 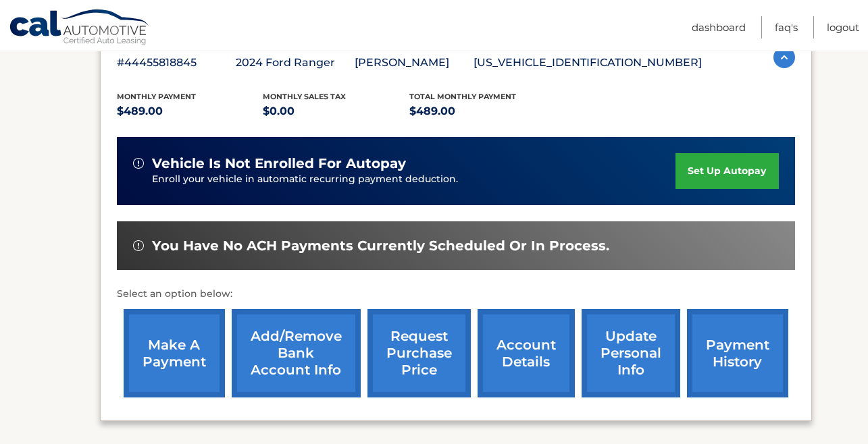 I want to click on span: Total Monthly Payment, so click(x=462, y=96).